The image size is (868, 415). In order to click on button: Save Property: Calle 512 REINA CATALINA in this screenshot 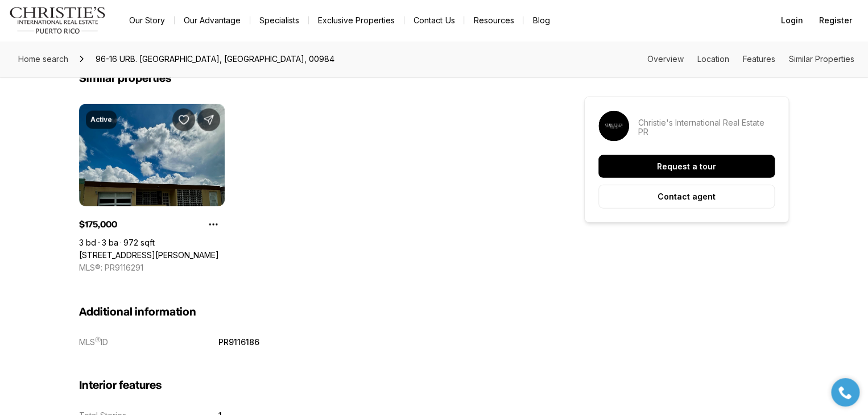, I will do `click(184, 120)`.